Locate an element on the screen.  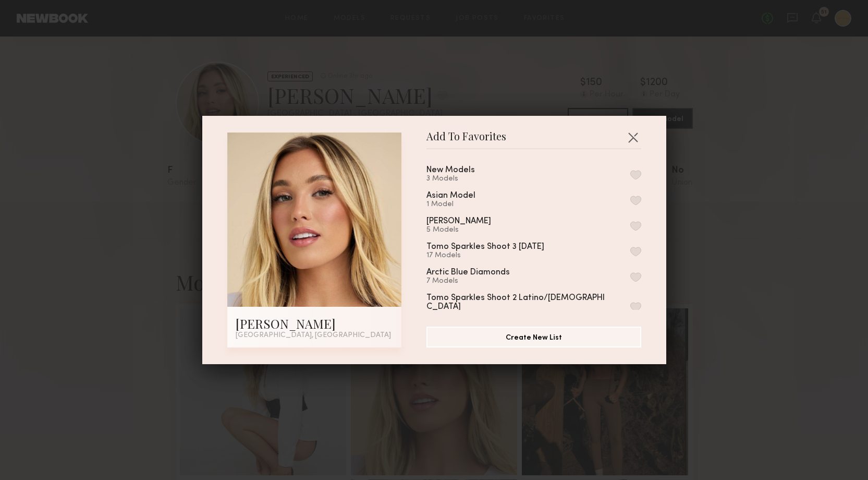
button: Close is located at coordinates (633, 137).